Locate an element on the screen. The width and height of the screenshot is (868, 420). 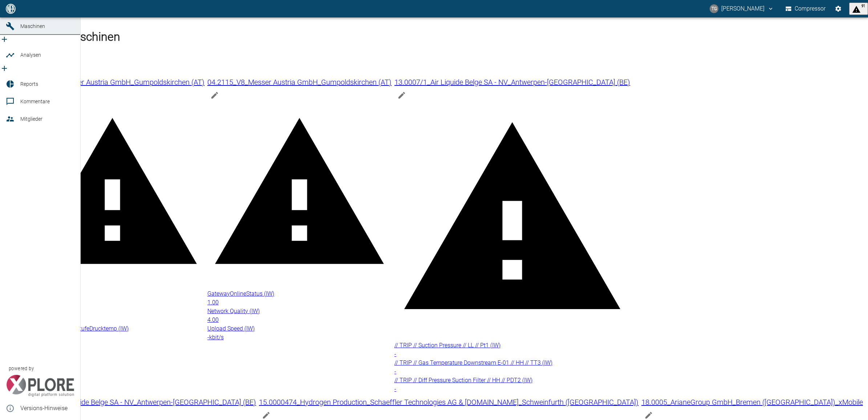
img: logo is located at coordinates (11, 9).